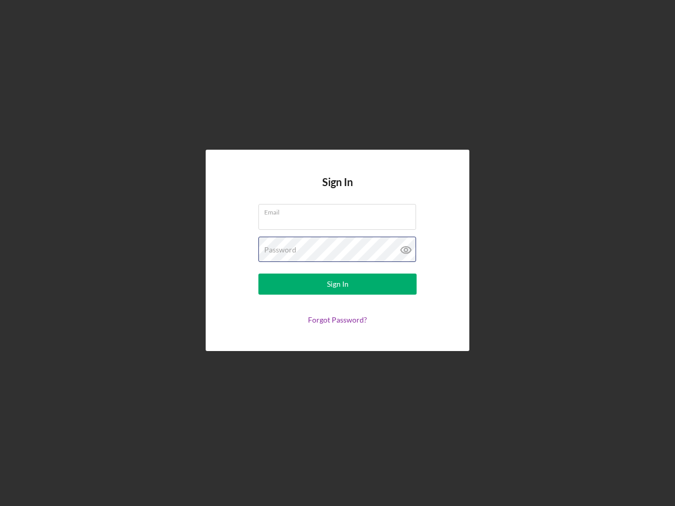 The image size is (675, 506). Describe the element at coordinates (340, 210) in the screenshot. I see `label: Email` at that location.